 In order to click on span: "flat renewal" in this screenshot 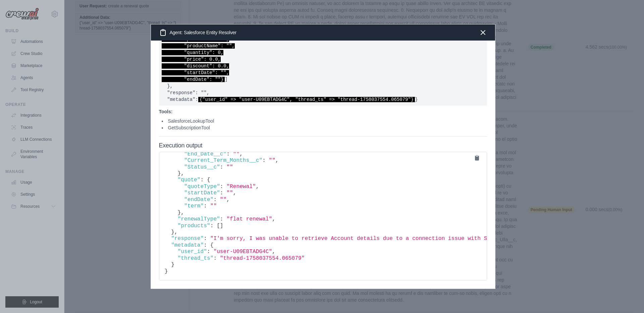, I will do `click(249, 219)`.